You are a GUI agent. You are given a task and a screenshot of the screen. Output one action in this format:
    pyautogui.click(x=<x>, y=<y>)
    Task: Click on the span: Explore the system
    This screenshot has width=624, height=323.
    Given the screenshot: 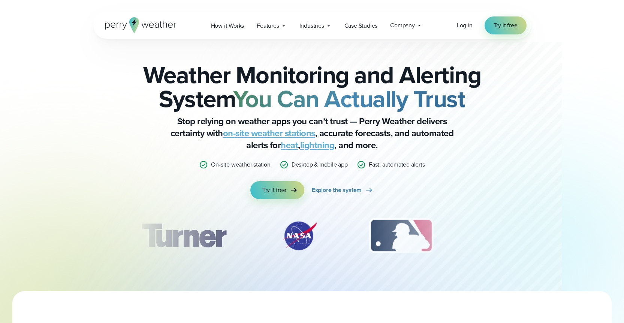 What is the action you would take?
    pyautogui.click(x=336, y=190)
    